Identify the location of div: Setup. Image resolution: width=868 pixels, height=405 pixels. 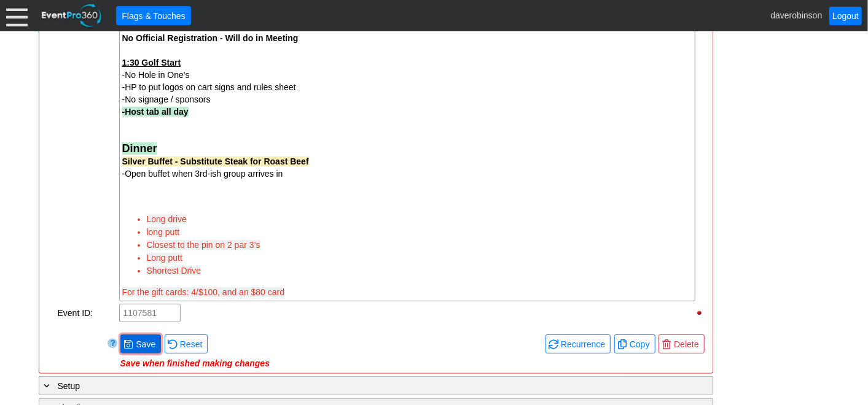
(350, 385).